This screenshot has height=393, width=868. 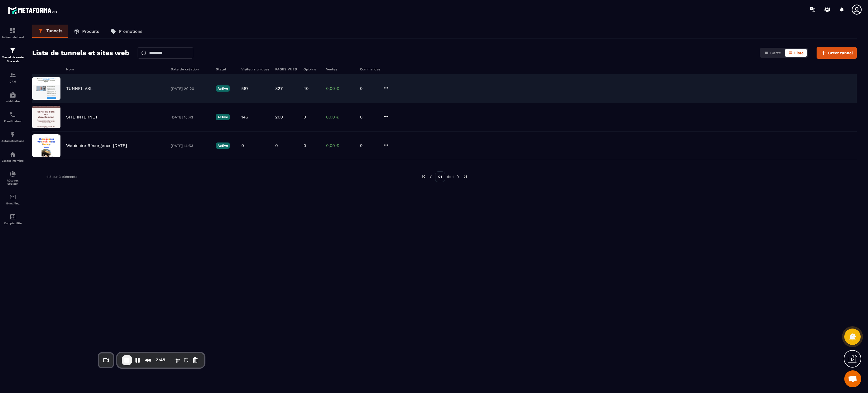 I want to click on img: accountant, so click(x=13, y=217).